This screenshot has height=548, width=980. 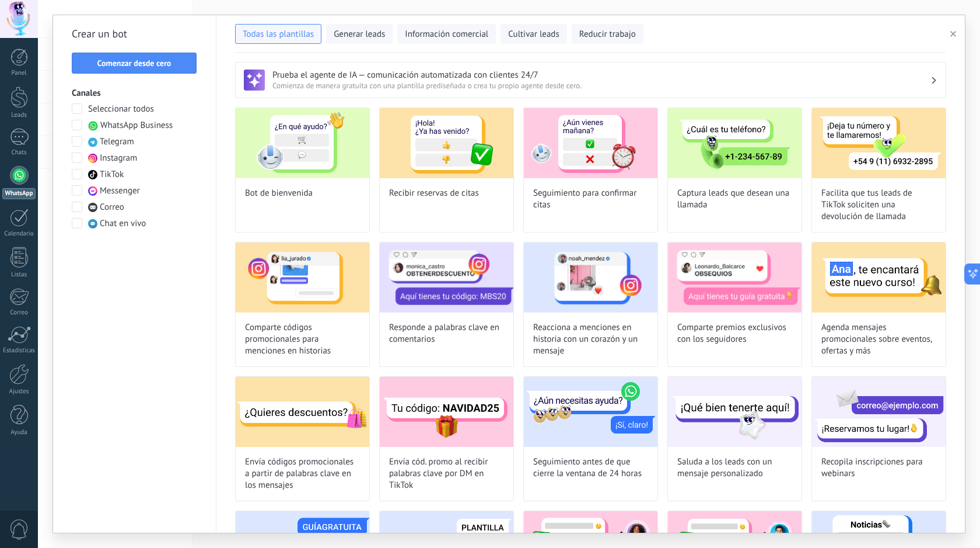 What do you see at coordinates (878, 143) in the screenshot?
I see `img: Facilita que tus leads de TikTok soliciten una devolución de llamada` at bounding box center [878, 143].